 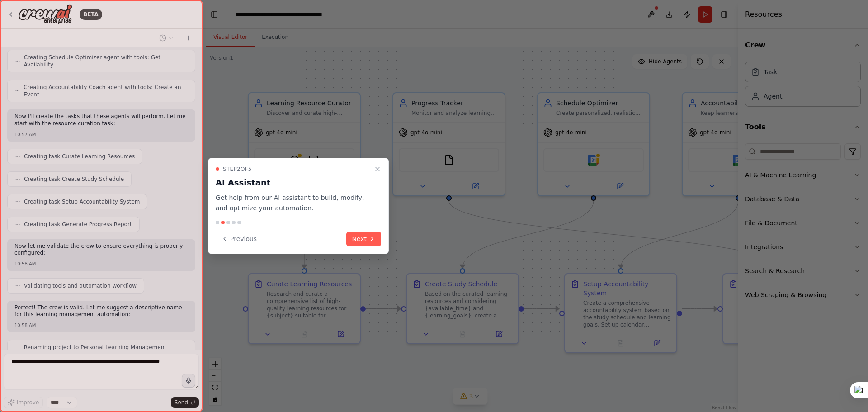 What do you see at coordinates (237, 169) in the screenshot?
I see `span: Step 2 of 5` at bounding box center [237, 169].